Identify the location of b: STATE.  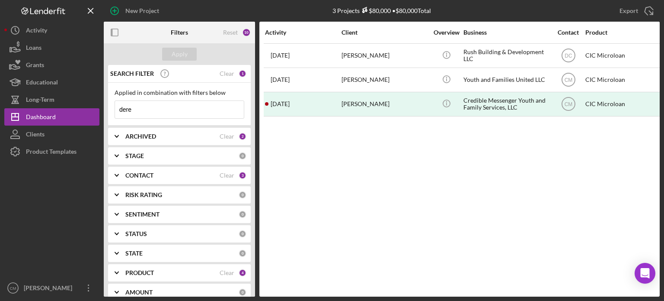
(134, 253).